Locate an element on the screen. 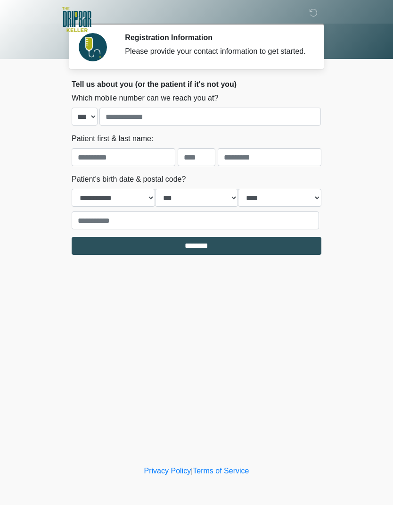  img: The DRIPBaR - Keller Logo is located at coordinates (77, 19).